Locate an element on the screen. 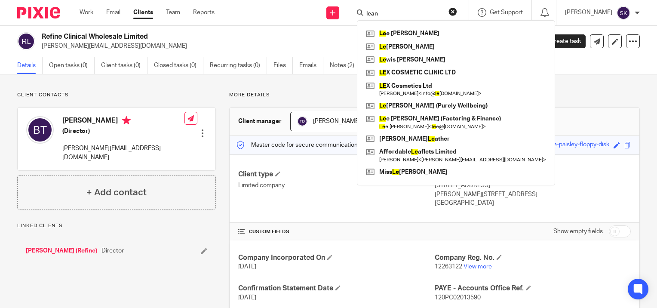  input: Search is located at coordinates (404, 14).